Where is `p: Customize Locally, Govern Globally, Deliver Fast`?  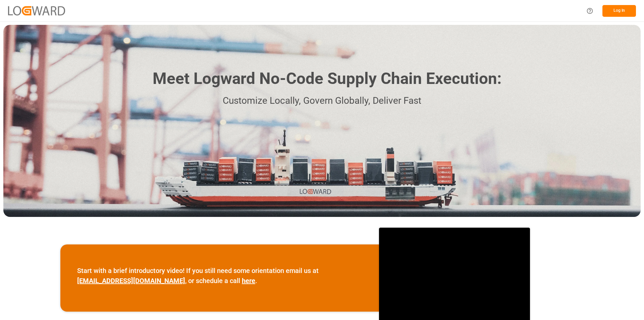
p: Customize Locally, Govern Globally, Deliver Fast is located at coordinates (322, 101).